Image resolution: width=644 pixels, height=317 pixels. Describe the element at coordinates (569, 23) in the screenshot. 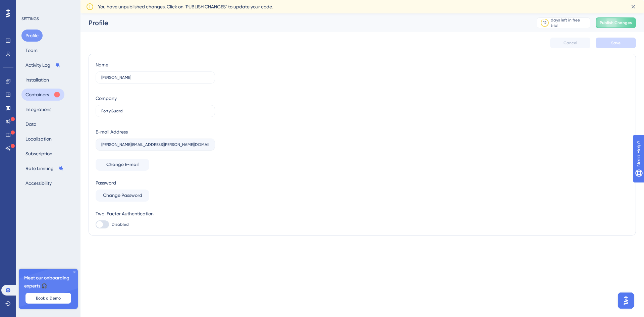

I see `div: days left in free trial` at that location.